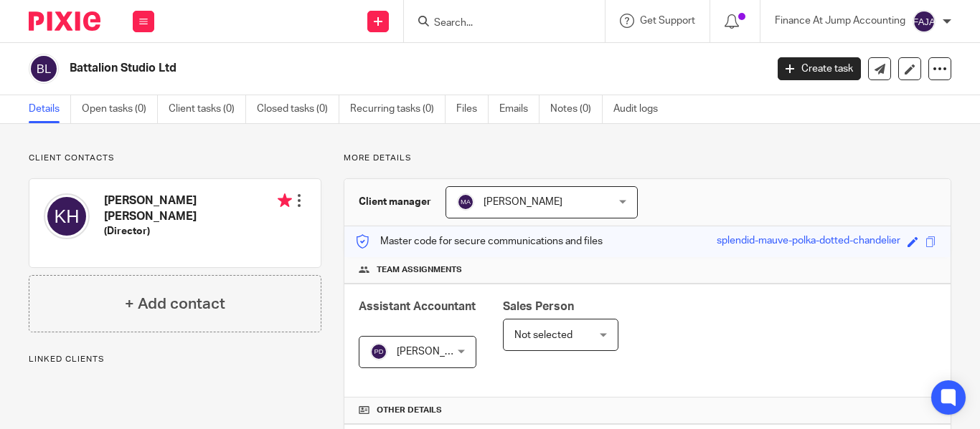 The image size is (980, 429). Describe the element at coordinates (538, 307) in the screenshot. I see `span: Sales Person` at that location.